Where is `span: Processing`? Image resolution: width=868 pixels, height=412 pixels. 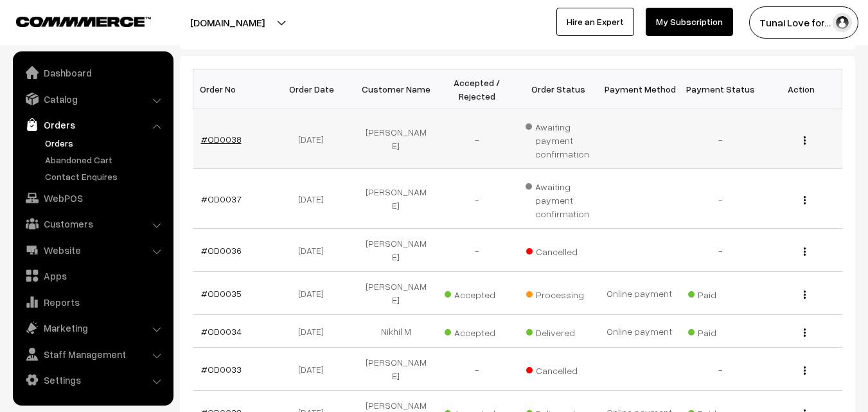 span: Processing is located at coordinates (559, 293).